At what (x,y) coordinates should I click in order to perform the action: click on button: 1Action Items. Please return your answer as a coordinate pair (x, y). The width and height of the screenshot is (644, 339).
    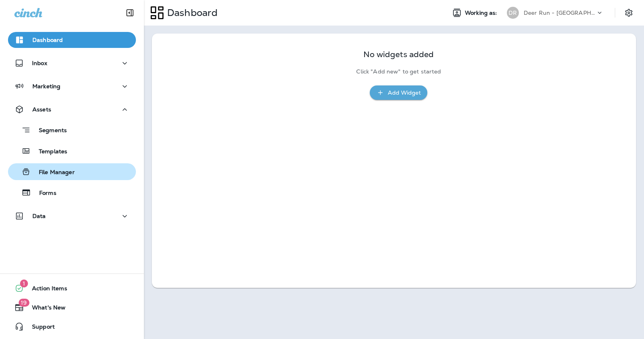
    Looking at the image, I should click on (72, 288).